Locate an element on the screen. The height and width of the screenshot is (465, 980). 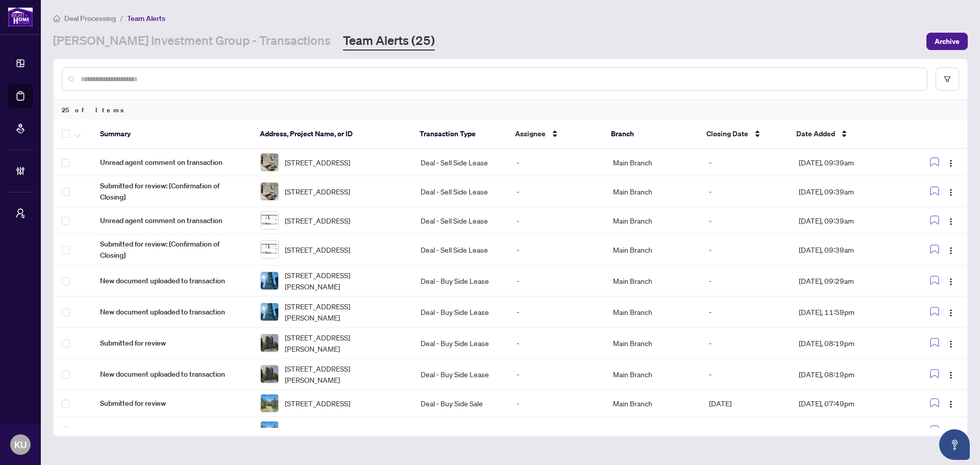
span: filter is located at coordinates (947, 79).